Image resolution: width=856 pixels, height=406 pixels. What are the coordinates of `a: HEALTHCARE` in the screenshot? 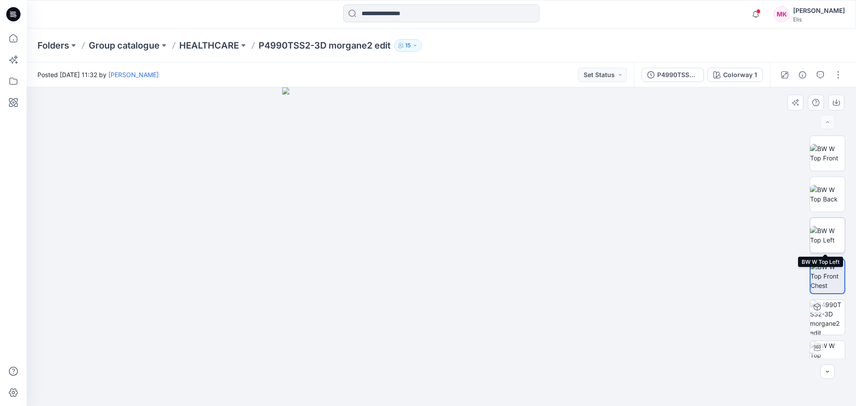 It's located at (209, 45).